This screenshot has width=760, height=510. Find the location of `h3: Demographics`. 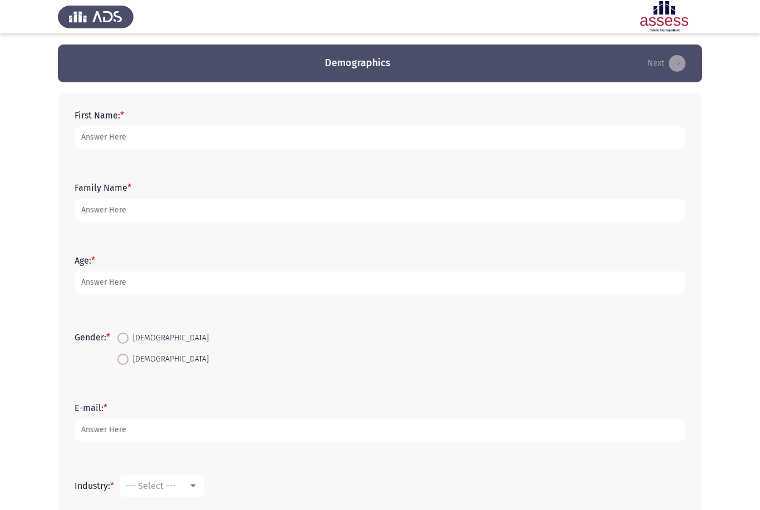

h3: Demographics is located at coordinates (358, 63).